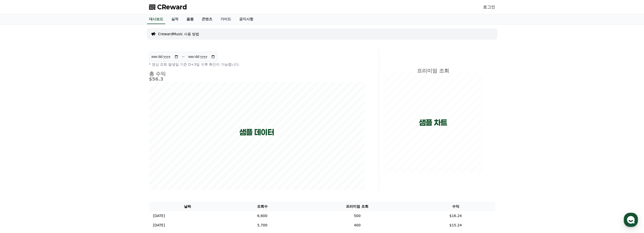  What do you see at coordinates (207, 19) in the screenshot?
I see `a: 콘텐츠` at bounding box center [207, 19].